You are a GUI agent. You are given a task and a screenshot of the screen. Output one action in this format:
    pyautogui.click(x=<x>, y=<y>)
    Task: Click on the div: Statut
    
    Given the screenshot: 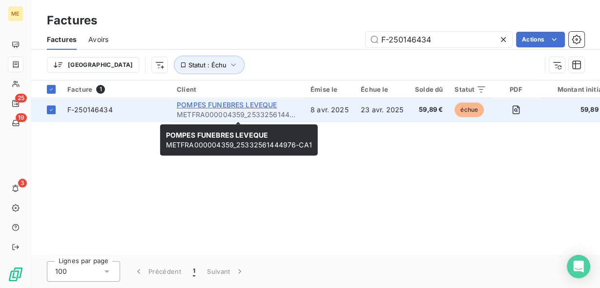 What is the action you would take?
    pyautogui.click(x=470, y=89)
    